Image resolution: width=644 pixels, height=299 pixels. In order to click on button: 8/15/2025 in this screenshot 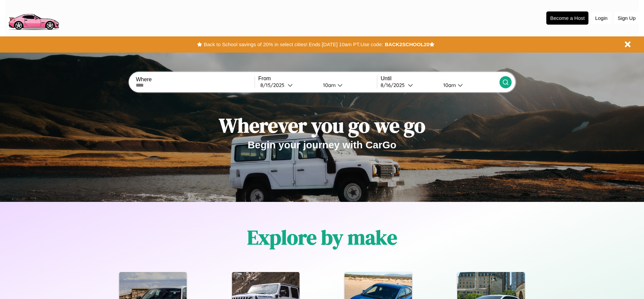, I will do `click(288, 85)`.